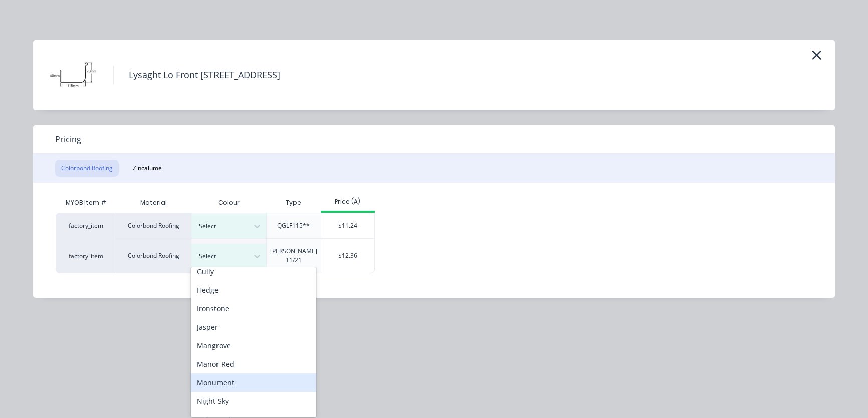 This screenshot has width=868, height=418. What do you see at coordinates (254, 401) in the screenshot?
I see `div: Night Sky` at bounding box center [254, 401].